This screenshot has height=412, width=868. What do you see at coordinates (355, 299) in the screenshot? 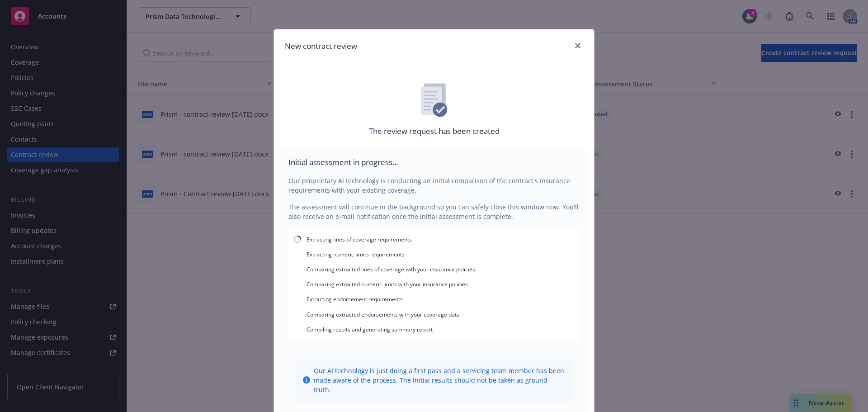
I see `span: Extracting endorsement requirements` at bounding box center [355, 299].